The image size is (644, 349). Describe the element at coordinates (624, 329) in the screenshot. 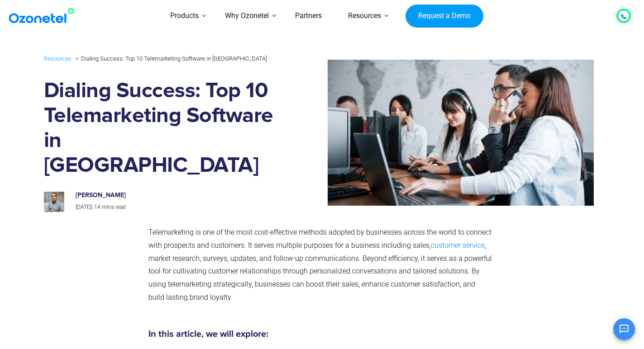

I see `button: Open chat` at that location.